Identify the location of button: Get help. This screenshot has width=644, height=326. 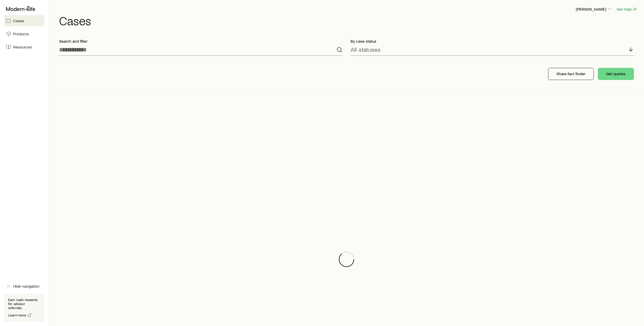
(627, 9).